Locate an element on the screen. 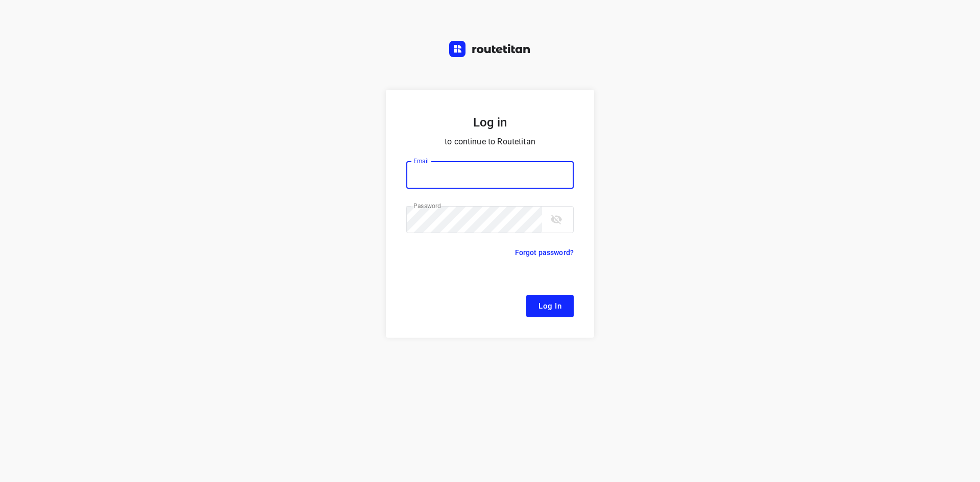 Image resolution: width=980 pixels, height=482 pixels. span: Log In is located at coordinates (549, 306).